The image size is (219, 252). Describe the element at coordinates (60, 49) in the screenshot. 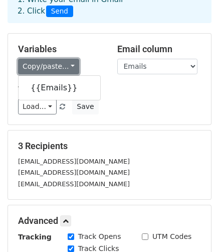

I see `h5: Variables` at that location.